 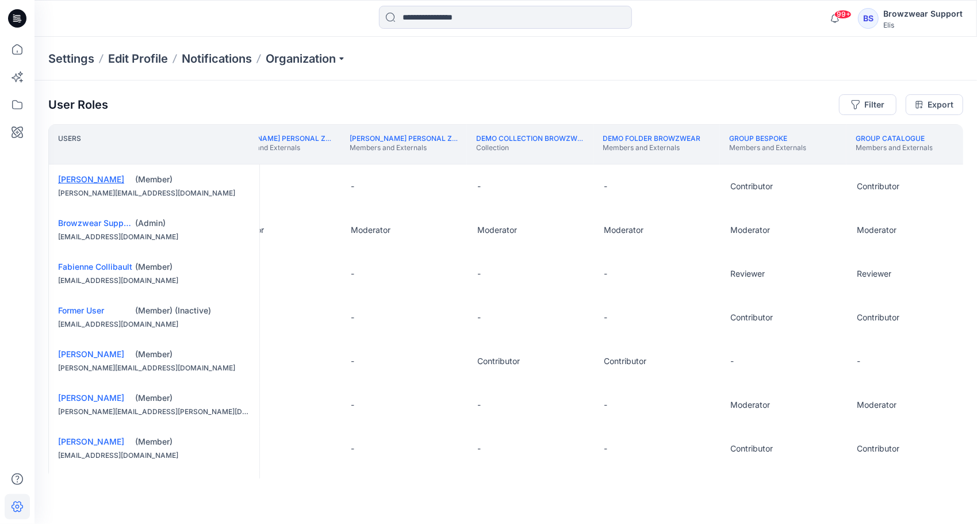 What do you see at coordinates (138, 59) in the screenshot?
I see `p: Edit Profile` at bounding box center [138, 59].